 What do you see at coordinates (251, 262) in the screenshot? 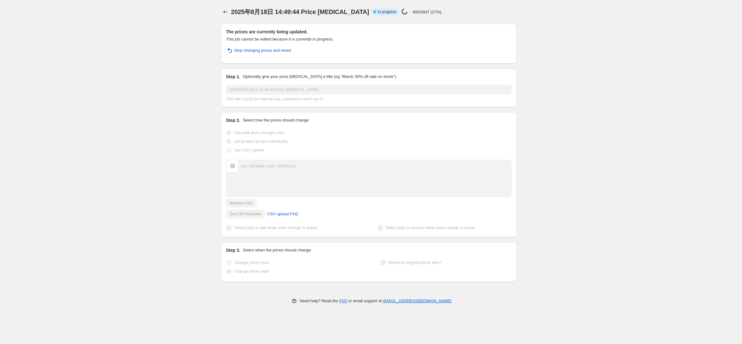
I see `span: Change prices now` at bounding box center [251, 262].